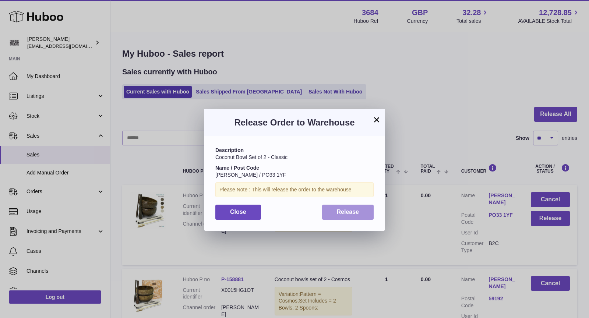 Image resolution: width=589 pixels, height=318 pixels. What do you see at coordinates (238, 212) in the screenshot?
I see `button: Close` at bounding box center [238, 212].